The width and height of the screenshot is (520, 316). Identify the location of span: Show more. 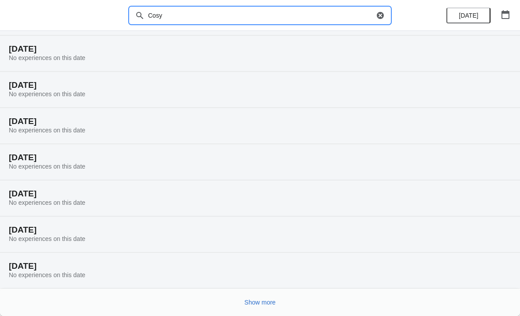
(260, 302).